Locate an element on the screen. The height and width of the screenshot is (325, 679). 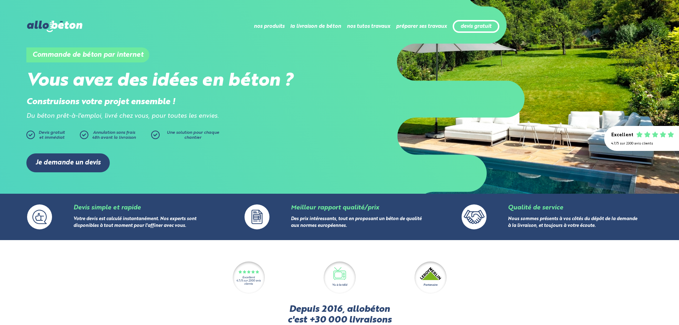
a: Qualité de service is located at coordinates (536, 208).